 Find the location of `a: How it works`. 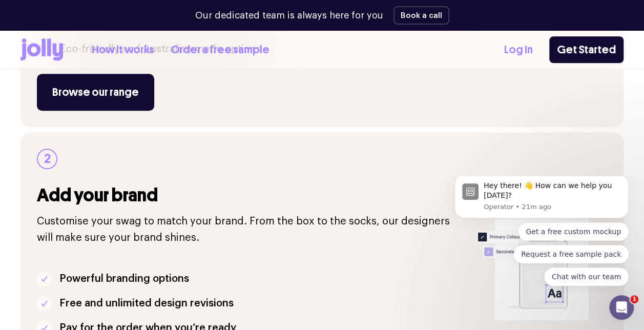

a: How it works is located at coordinates (123, 50).